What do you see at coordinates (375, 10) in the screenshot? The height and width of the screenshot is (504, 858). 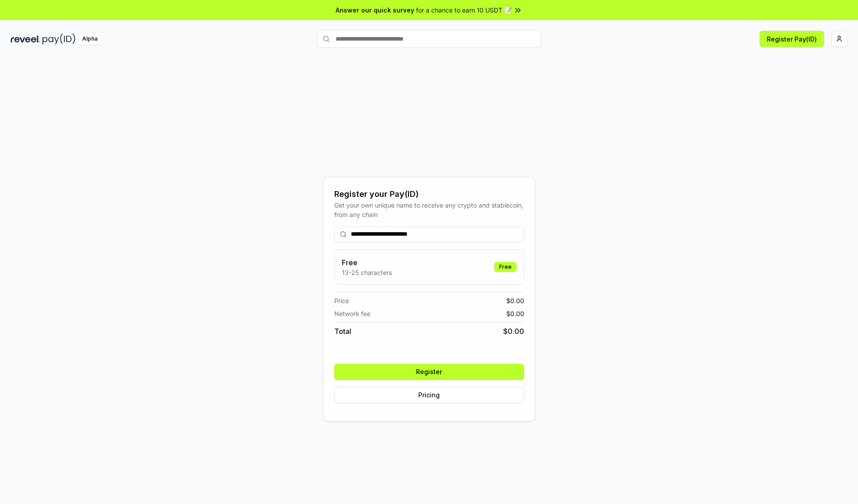 I see `span: Answer our quick survey` at bounding box center [375, 10].